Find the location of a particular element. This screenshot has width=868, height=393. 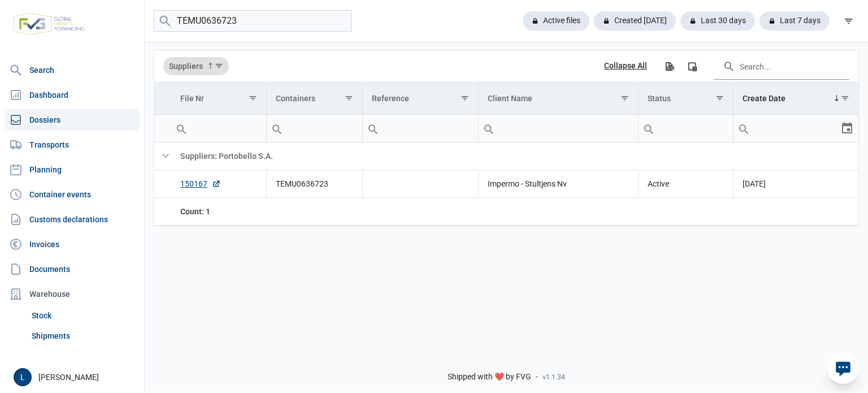

div: L is located at coordinates (22, 377).